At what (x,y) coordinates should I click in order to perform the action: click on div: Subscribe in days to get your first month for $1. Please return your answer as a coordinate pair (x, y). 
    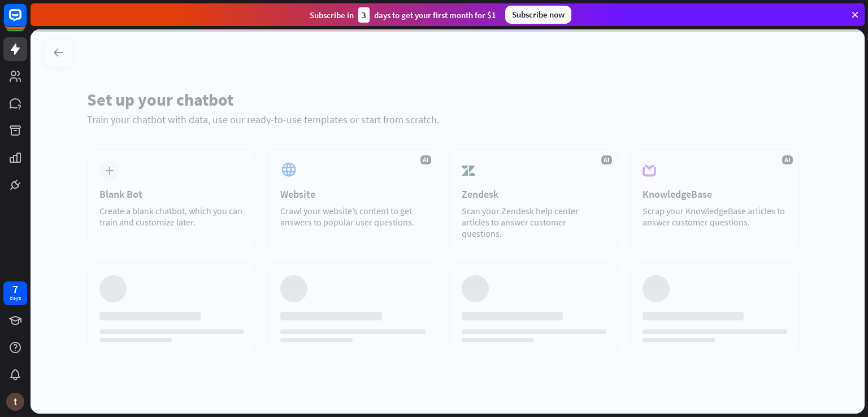
    Looking at the image, I should click on (403, 15).